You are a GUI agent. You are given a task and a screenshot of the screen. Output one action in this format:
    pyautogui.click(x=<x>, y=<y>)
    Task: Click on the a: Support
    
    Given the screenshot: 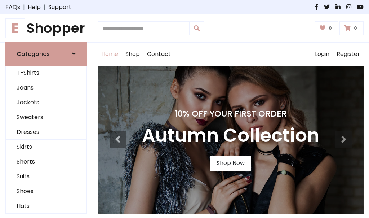 What is the action you would take?
    pyautogui.click(x=60, y=7)
    